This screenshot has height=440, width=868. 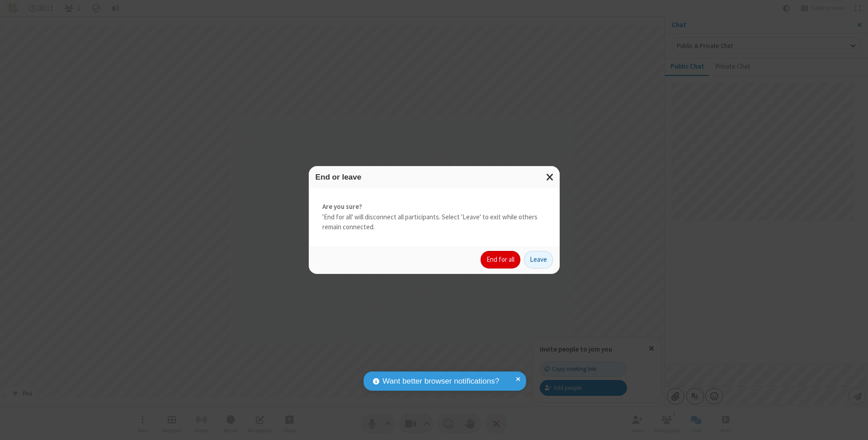 What do you see at coordinates (434, 218) in the screenshot?
I see `div: 'End for all' will disconnect all participants. Select 'Leave' to exit while others remain connec...` at bounding box center [434, 218].